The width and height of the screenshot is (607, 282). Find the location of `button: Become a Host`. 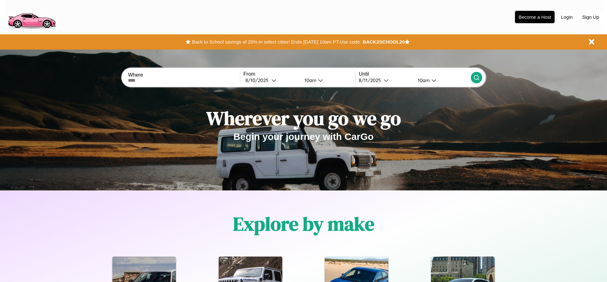

button: Become a Host is located at coordinates (535, 17).